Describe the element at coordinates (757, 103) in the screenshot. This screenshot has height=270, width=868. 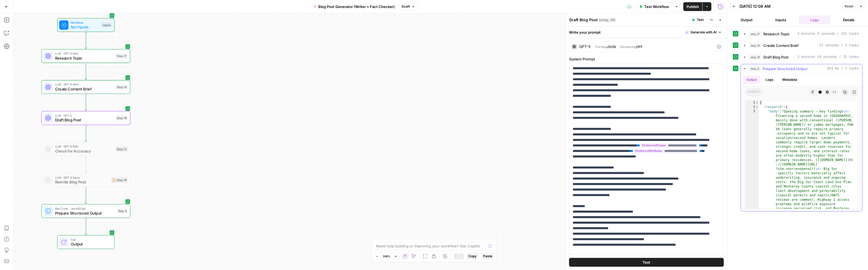
I see `span: Toggle code folding, rows 1 through 32` at that location.